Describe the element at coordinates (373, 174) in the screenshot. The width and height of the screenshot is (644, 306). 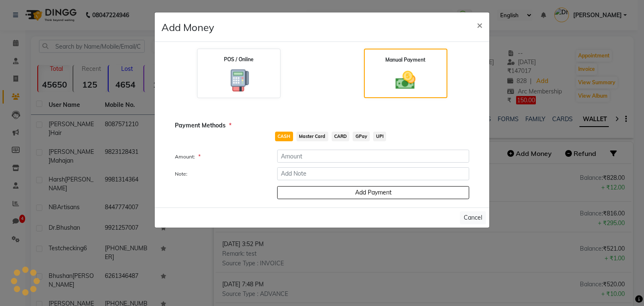
I see `input: Add Note` at that location.